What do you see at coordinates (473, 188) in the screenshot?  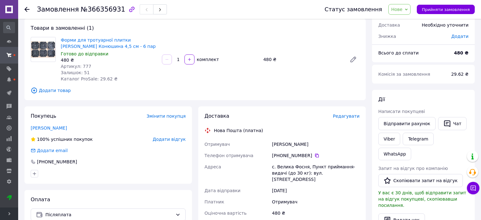 I see `button: Чат з покупцем` at bounding box center [473, 188].